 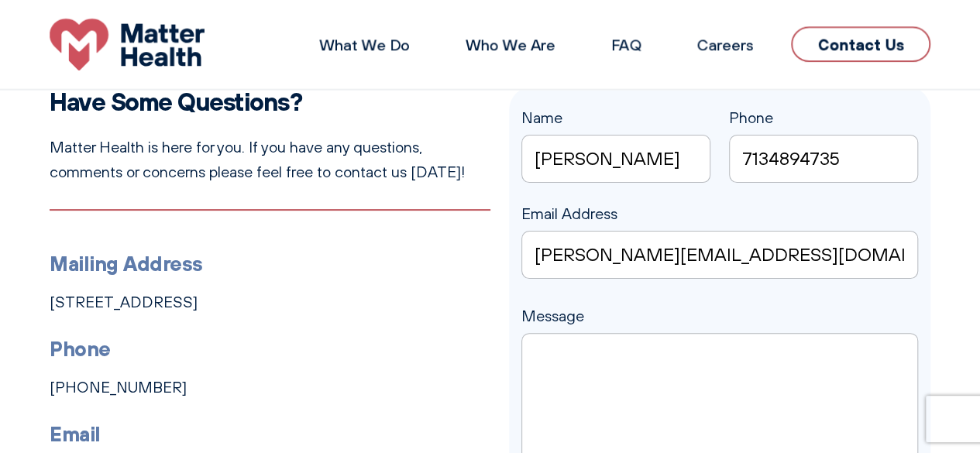 What do you see at coordinates (510, 45) in the screenshot?
I see `a: Who We Are` at bounding box center [510, 45].